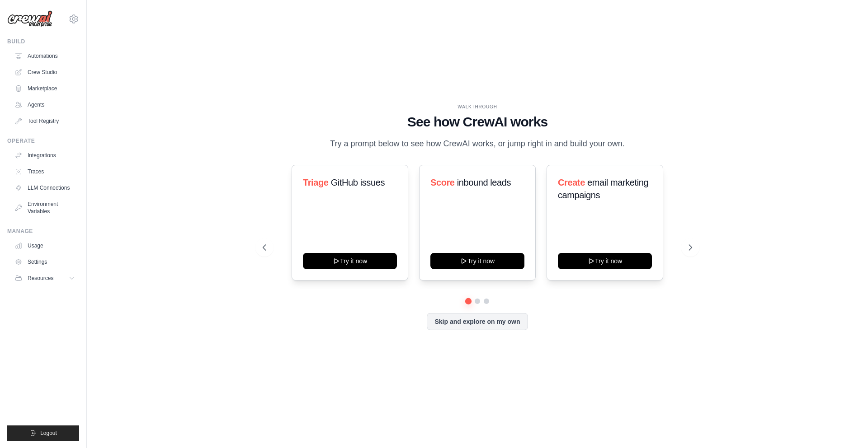 This screenshot has width=868, height=448. Describe the element at coordinates (44, 72) in the screenshot. I see `a: Crew Studio` at that location.